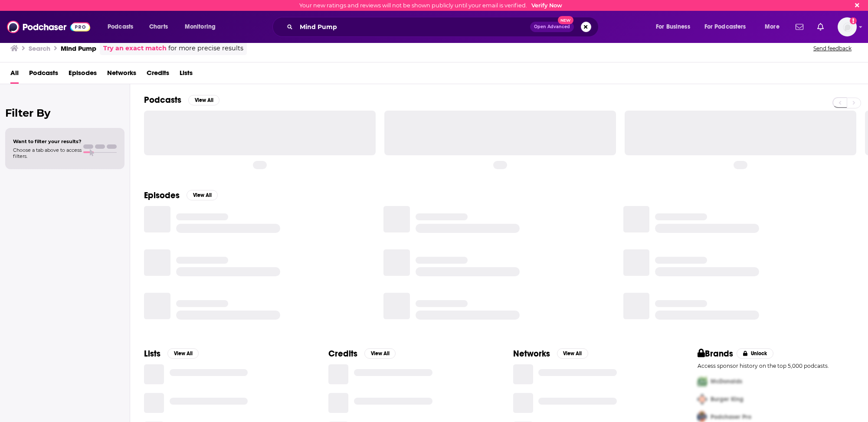 The width and height of the screenshot is (868, 422). I want to click on a: Charts, so click(159, 27).